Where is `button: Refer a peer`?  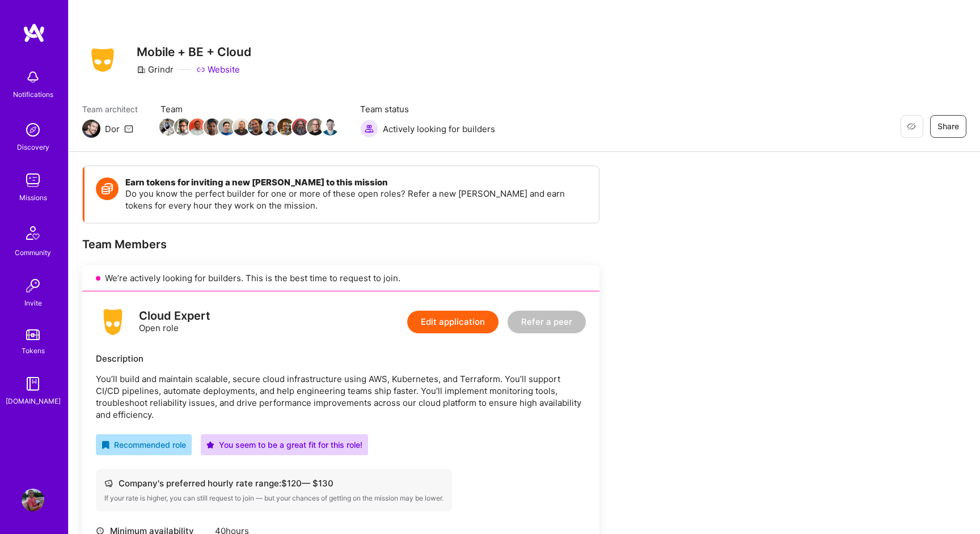
button: Refer a peer is located at coordinates (546, 322).